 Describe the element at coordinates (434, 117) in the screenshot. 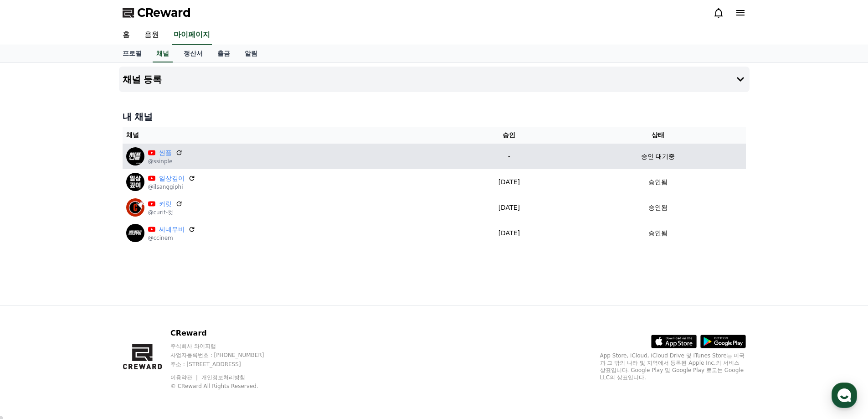

I see `h4: 내 채널` at that location.